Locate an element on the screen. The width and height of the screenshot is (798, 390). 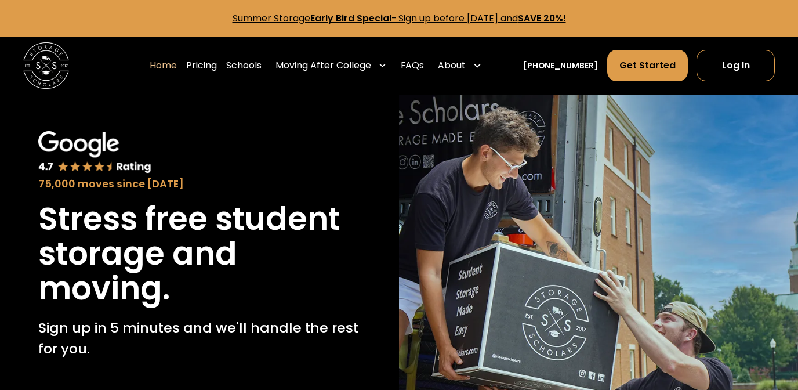
p: Sign up in 5 minutes and we'll handle the rest for you. is located at coordinates (199, 337).